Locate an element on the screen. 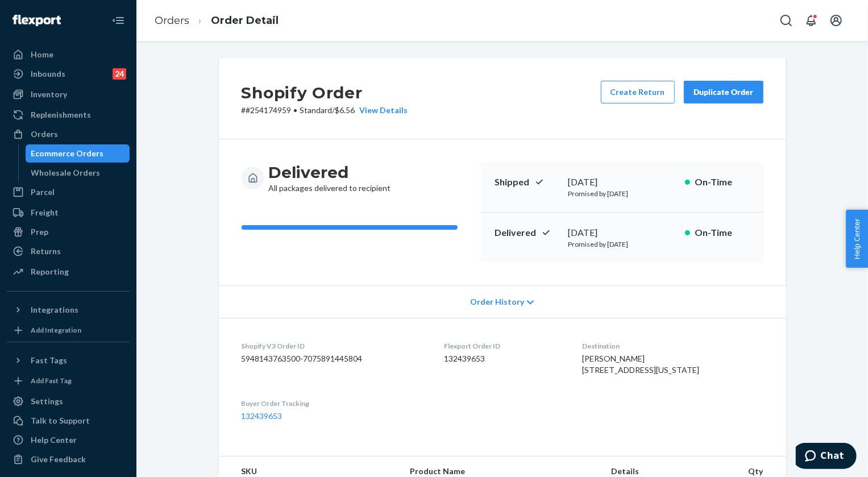 Image resolution: width=868 pixels, height=477 pixels. div: Integrations is located at coordinates (55, 310).